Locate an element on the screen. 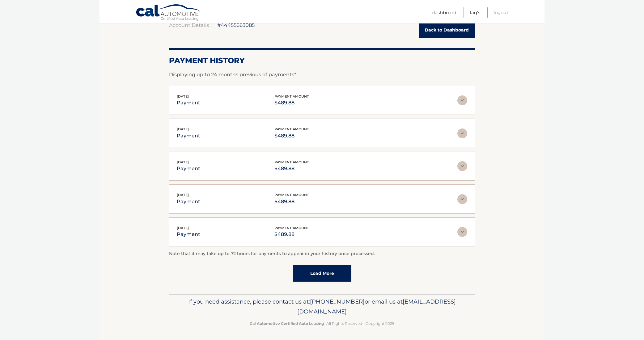 This screenshot has width=644, height=340. span: #44455663085 is located at coordinates (236, 25).